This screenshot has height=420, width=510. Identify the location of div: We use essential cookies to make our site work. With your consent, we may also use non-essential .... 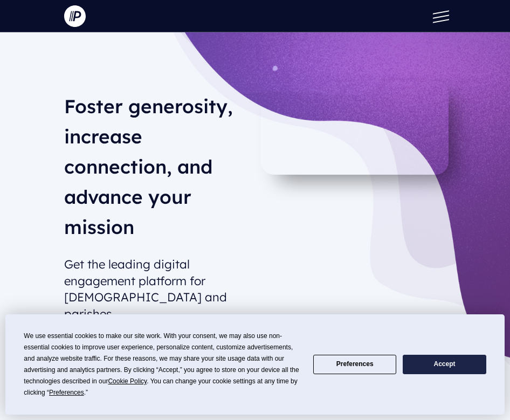
(162, 365).